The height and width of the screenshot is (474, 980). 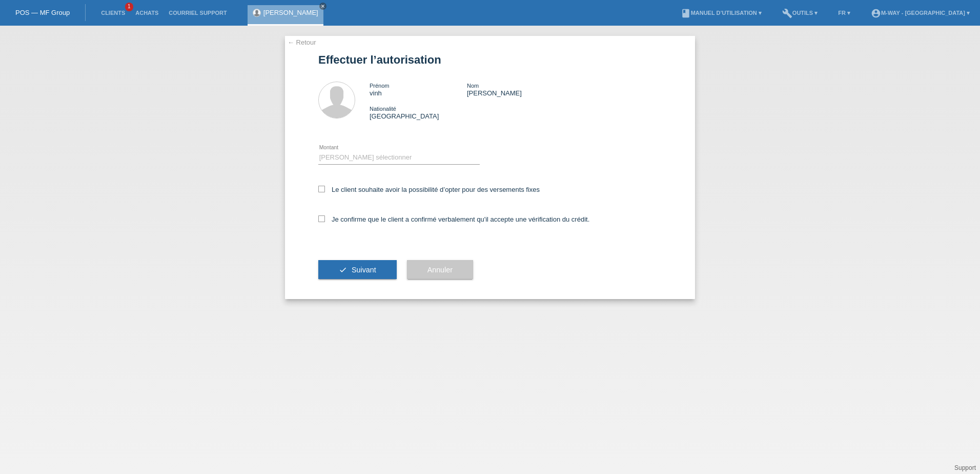 I want to click on h1: Effectuer l’autorisation, so click(x=490, y=59).